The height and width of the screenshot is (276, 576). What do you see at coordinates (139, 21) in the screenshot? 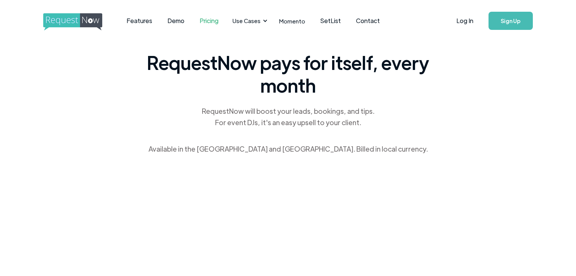
I see `a: Features` at bounding box center [139, 21].